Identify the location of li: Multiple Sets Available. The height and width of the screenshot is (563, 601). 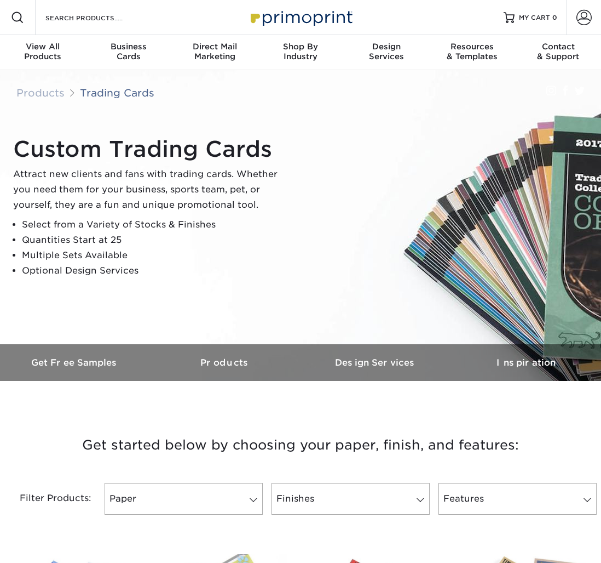
(154, 255).